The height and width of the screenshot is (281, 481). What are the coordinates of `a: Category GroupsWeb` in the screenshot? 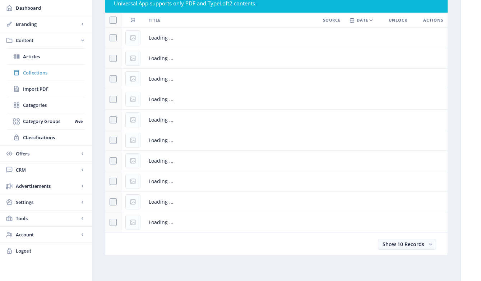 It's located at (46, 121).